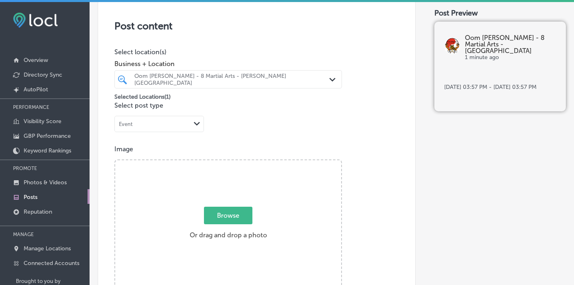  What do you see at coordinates (143, 95) in the screenshot?
I see `p: Selected Locations ( 1 )` at bounding box center [143, 95].